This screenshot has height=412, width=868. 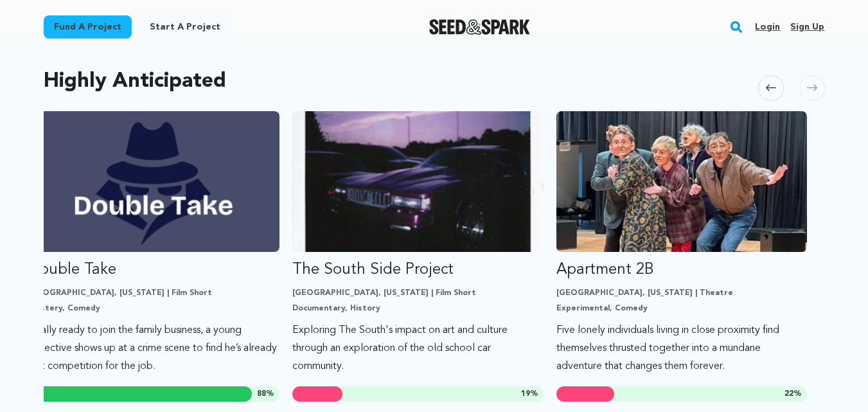 I want to click on a: Fund The South Side Project, so click(x=418, y=243).